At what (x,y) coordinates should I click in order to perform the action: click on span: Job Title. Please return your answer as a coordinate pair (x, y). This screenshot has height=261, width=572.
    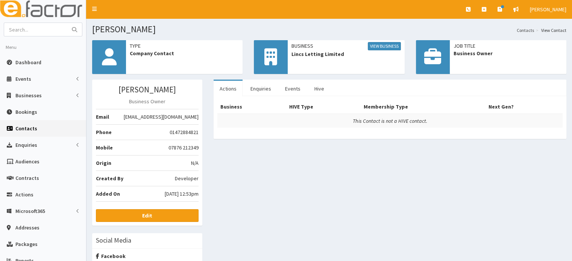
    Looking at the image, I should click on (508, 46).